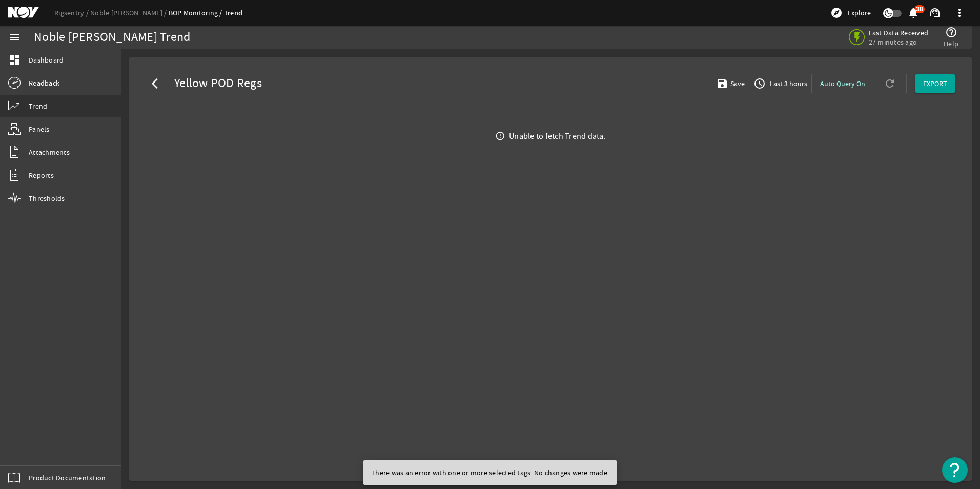 The height and width of the screenshot is (489, 980). Describe the element at coordinates (38, 106) in the screenshot. I see `span: Trend` at that location.